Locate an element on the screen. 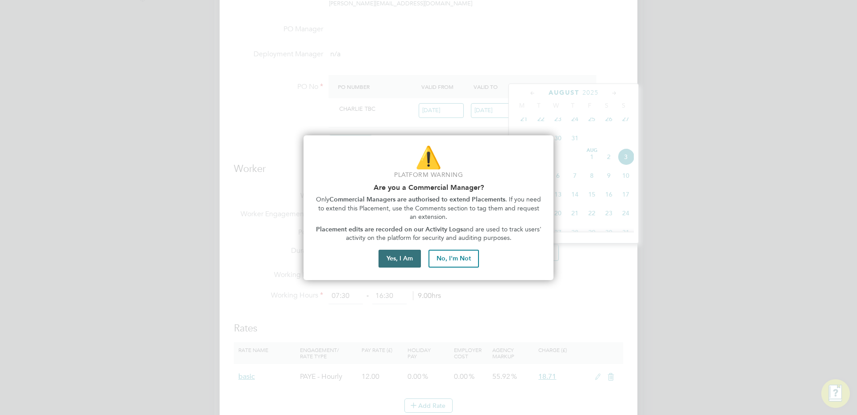  span: Only is located at coordinates (323, 199).